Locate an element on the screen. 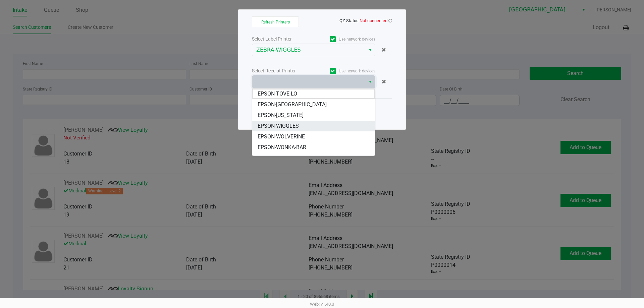 Image resolution: width=644 pixels, height=308 pixels. button: Refresh Printers is located at coordinates (275, 22).